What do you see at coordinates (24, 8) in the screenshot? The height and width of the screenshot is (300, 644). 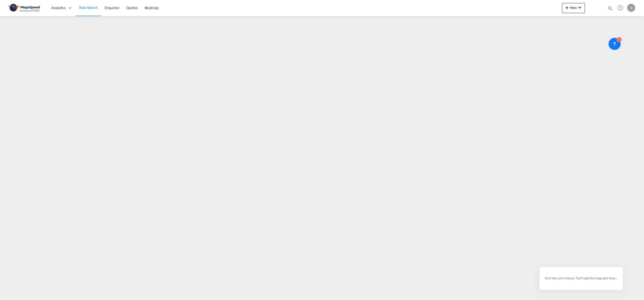 I see `img: ad002ba0aea611eda5429768204679d3.JPG` at bounding box center [24, 8].